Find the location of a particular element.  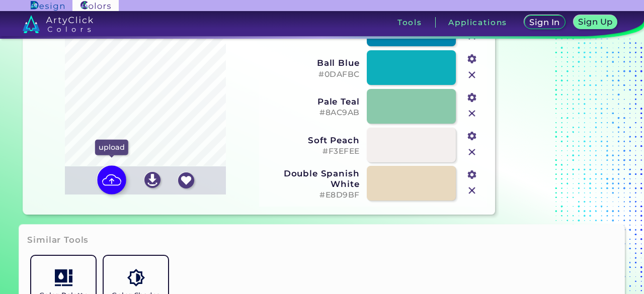

h3: Pale Teal is located at coordinates (312, 102).